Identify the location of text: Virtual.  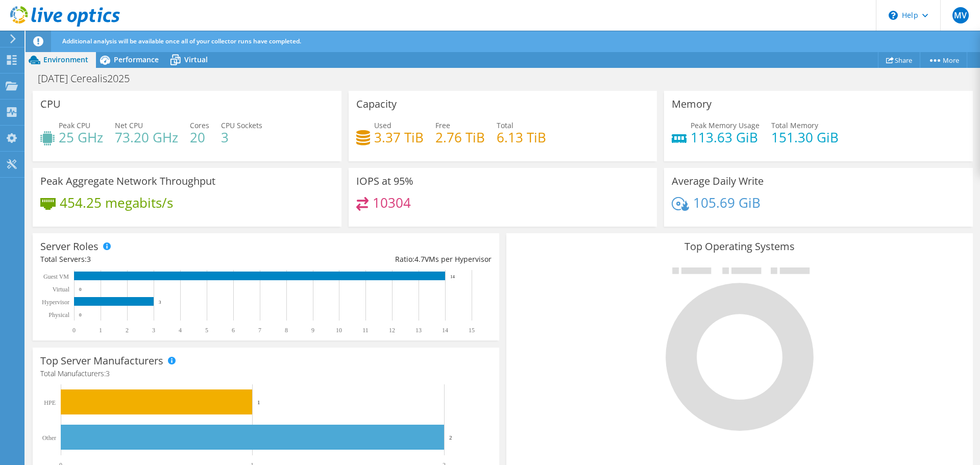
(61, 289).